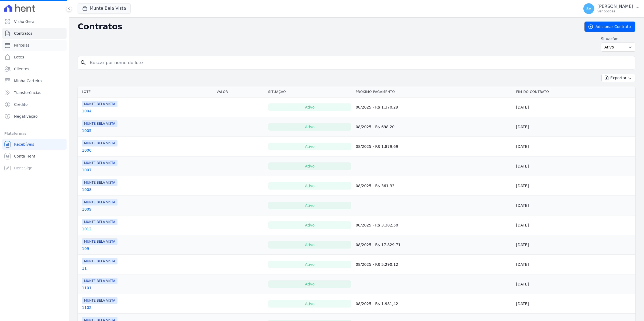 This screenshot has width=644, height=321. Describe the element at coordinates (87, 307) in the screenshot. I see `a: 1102` at that location.